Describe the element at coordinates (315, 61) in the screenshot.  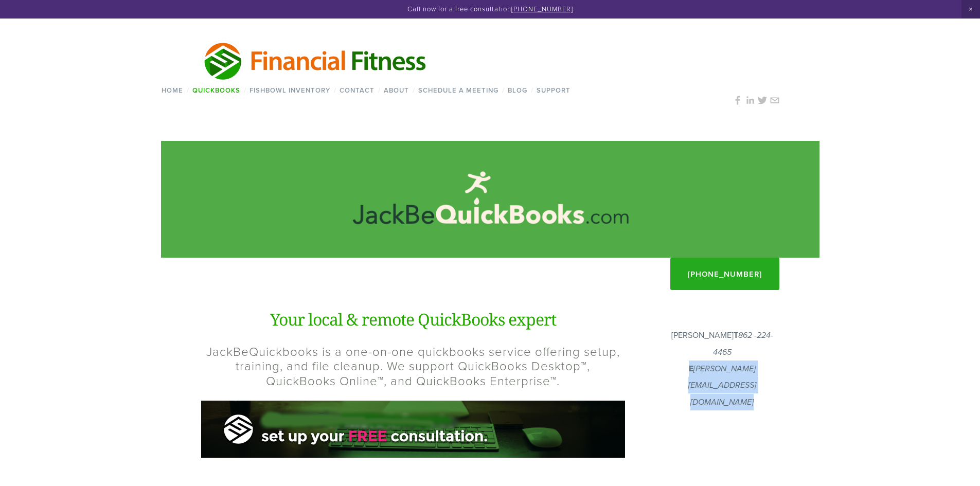
I see `img: Financial Fitness Consulting` at that location.